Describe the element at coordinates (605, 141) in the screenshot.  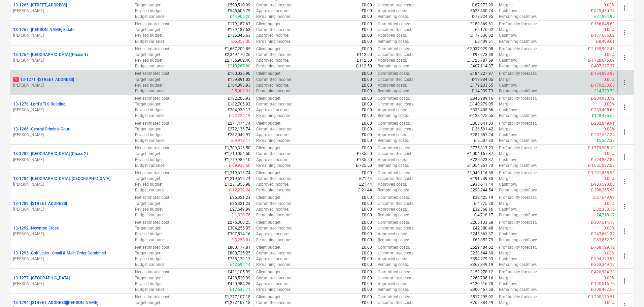
I see `p: £5,507.33` at that location.